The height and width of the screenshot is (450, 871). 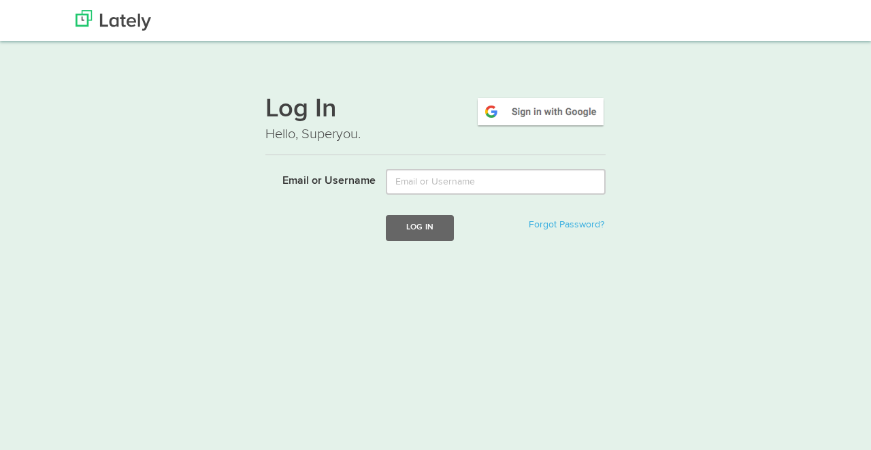 What do you see at coordinates (113, 20) in the screenshot?
I see `img: Lately` at bounding box center [113, 20].